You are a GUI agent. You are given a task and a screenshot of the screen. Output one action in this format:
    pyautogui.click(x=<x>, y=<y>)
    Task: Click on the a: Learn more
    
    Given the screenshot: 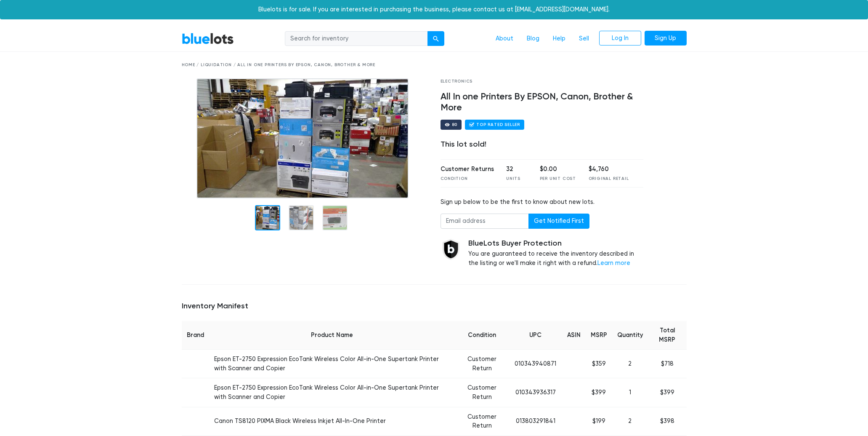 What is the action you would take?
    pyautogui.click(x=614, y=263)
    